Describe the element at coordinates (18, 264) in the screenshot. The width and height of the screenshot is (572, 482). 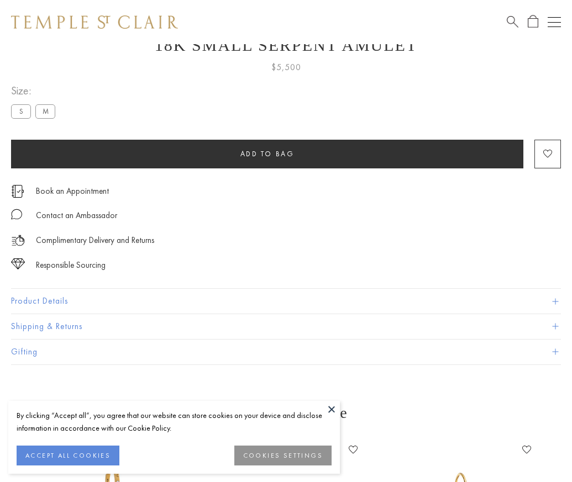
I see `img: icon_sourcing.svg` at that location.